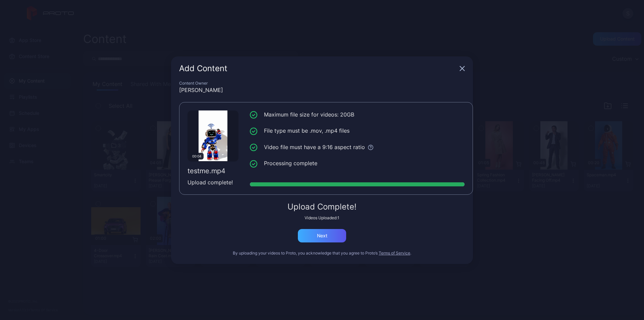 The image size is (644, 320). I want to click on div: testme.mp4, so click(213, 171).